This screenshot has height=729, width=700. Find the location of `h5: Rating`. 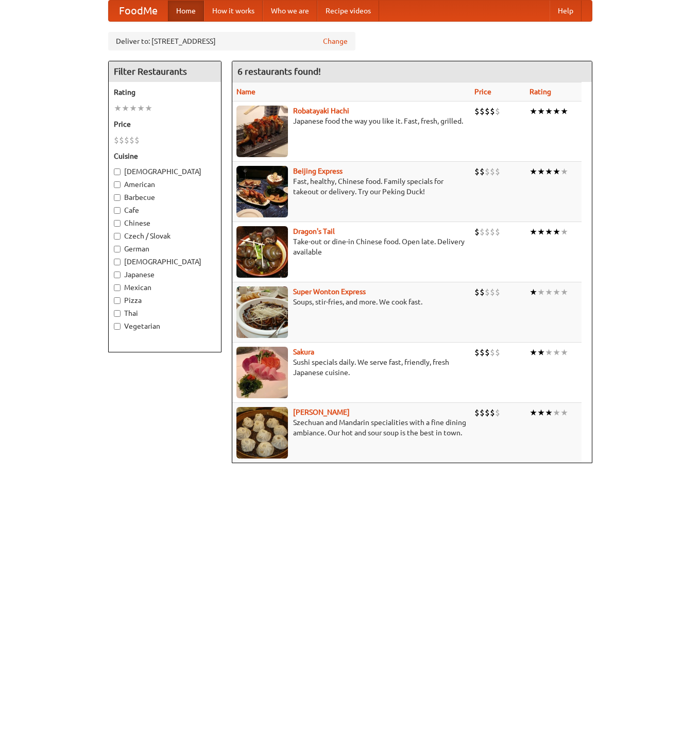

h5: Rating is located at coordinates (165, 92).